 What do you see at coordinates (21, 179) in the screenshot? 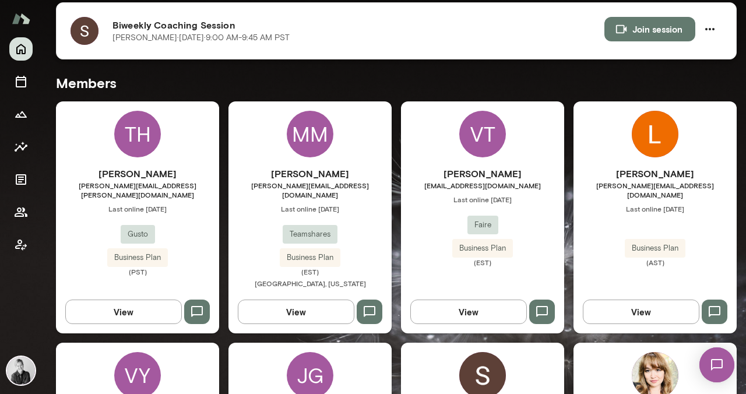
I see `button: Documents` at bounding box center [21, 179].